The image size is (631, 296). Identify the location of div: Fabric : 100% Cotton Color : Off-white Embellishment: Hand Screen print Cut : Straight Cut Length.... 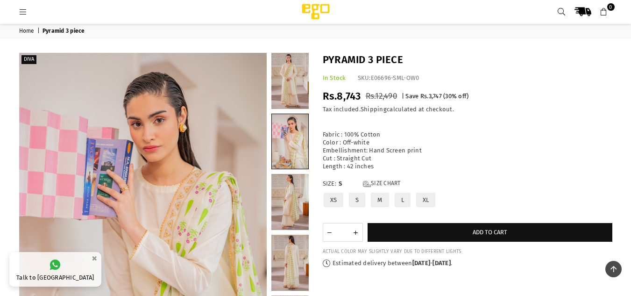
(468, 146).